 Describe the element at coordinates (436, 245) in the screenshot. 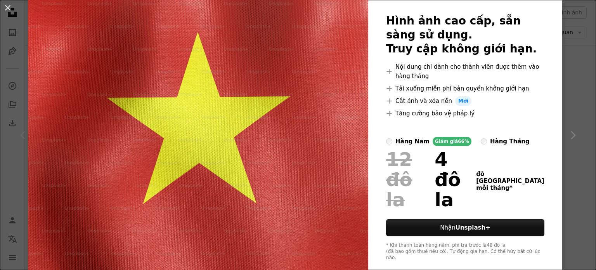

I see `font: * Khi thanh toán hàng năm, phí trả trước là` at that location.